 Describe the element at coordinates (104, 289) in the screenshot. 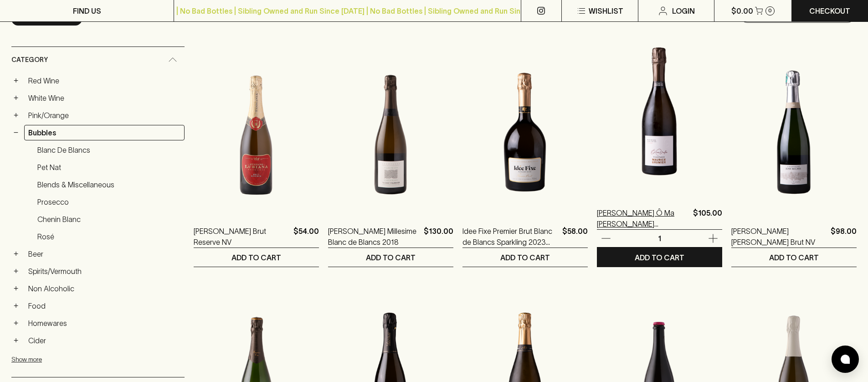

I see `a: Non Alcoholic` at that location.